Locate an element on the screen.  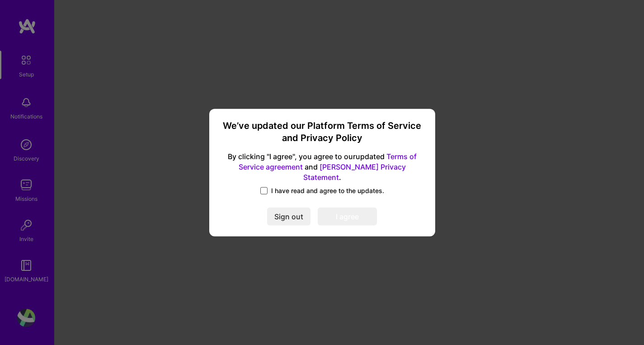
button: Sign out is located at coordinates (289, 217).